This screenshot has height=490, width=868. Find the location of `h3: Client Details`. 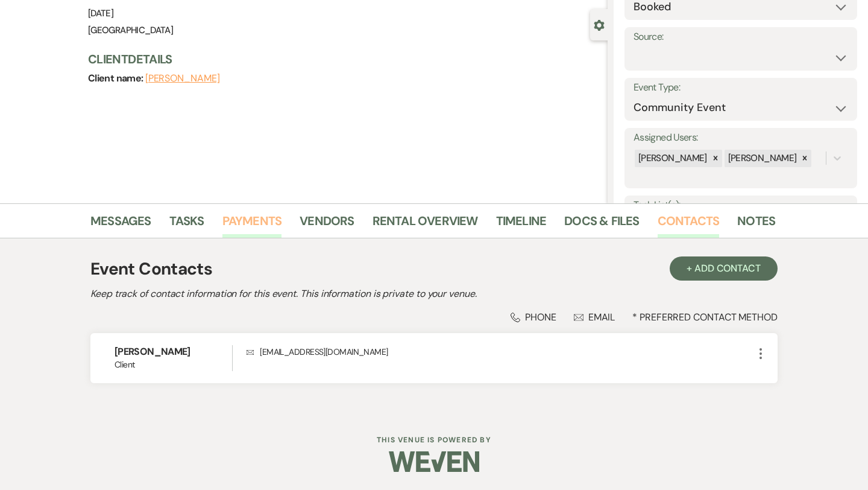

h3: Client Details is located at coordinates (342, 59).